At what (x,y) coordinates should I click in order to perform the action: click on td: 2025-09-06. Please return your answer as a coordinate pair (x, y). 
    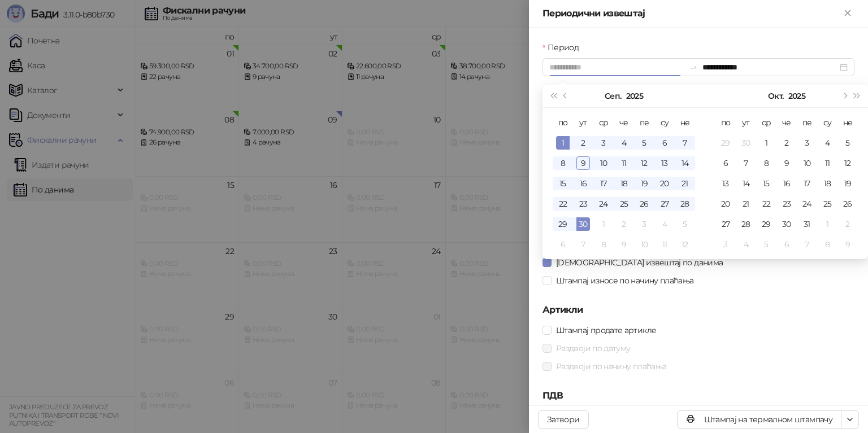
    Looking at the image, I should click on (664, 143).